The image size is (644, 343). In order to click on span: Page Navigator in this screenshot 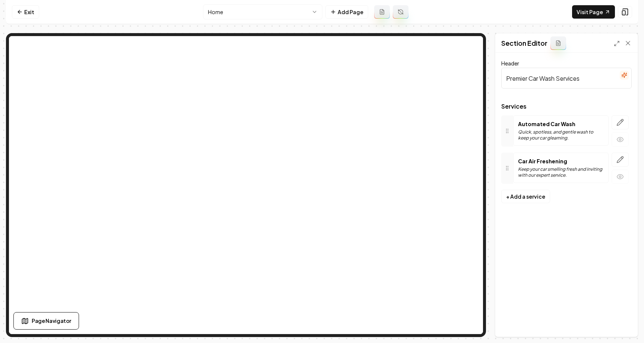, I will do `click(51, 321)`.